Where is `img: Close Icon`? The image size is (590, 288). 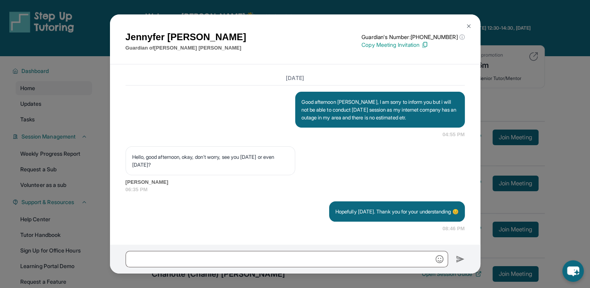
img: Close Icon is located at coordinates (469, 26).